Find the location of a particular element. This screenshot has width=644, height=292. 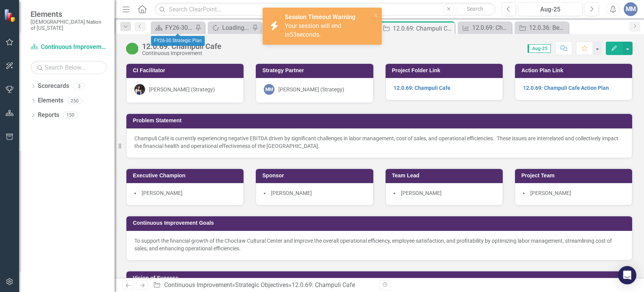

h3: Project Folder Link is located at coordinates (446, 70).